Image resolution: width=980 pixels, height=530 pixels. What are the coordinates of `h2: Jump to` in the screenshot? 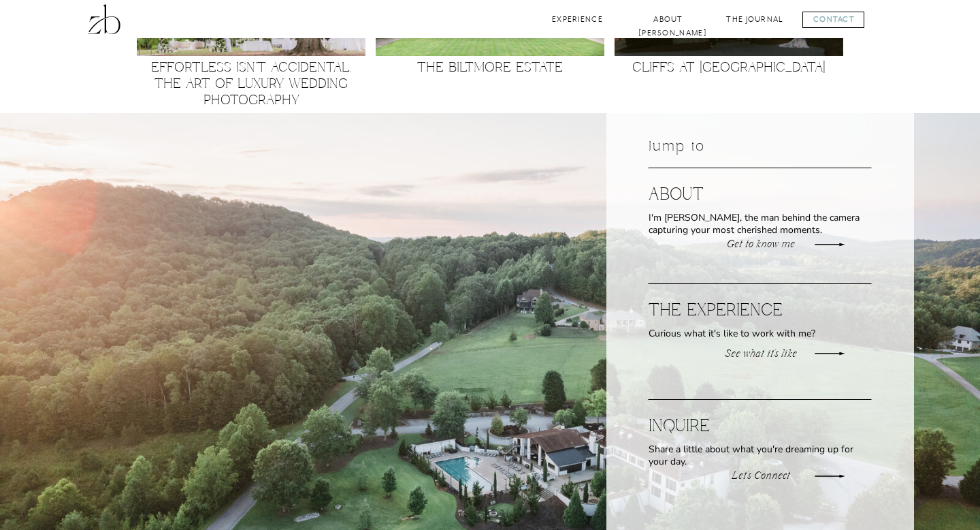 It's located at (678, 147).